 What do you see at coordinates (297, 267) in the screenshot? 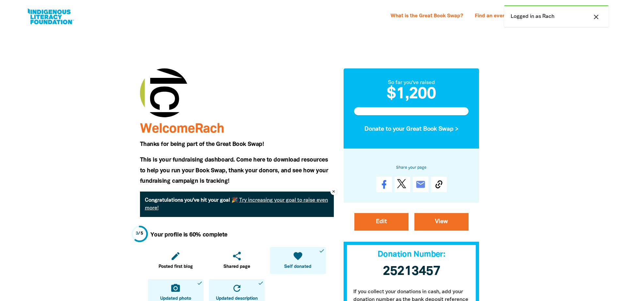
I see `span: Self donated` at bounding box center [297, 267].